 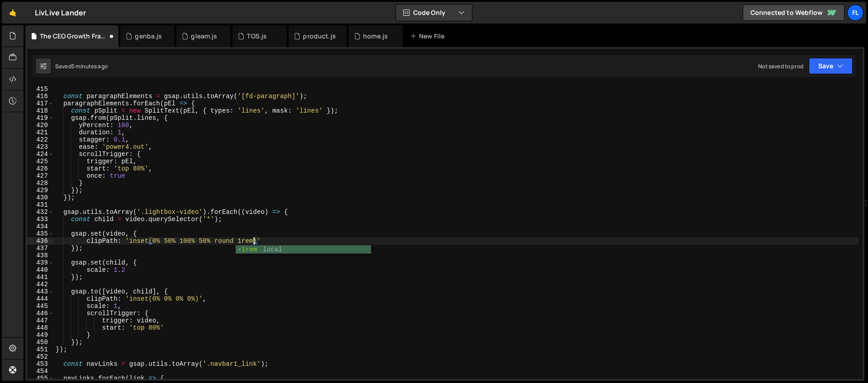 What do you see at coordinates (40, 169) in the screenshot?
I see `div: 426` at bounding box center [40, 169].